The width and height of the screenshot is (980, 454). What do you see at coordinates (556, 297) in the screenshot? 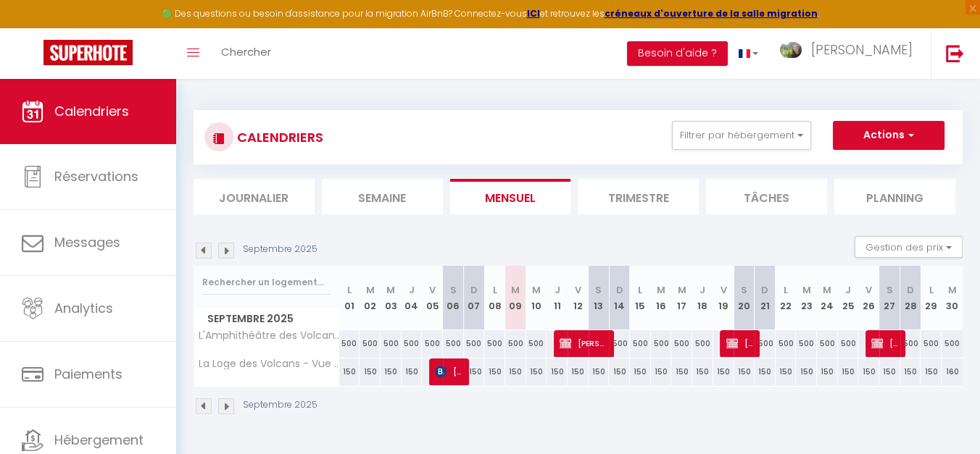
I see `th: 11` at bounding box center [556, 297].